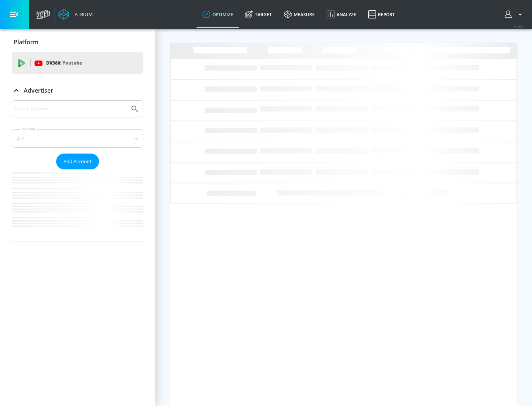  Describe the element at coordinates (78, 205) in the screenshot. I see `nav: list of Advertiser` at that location.